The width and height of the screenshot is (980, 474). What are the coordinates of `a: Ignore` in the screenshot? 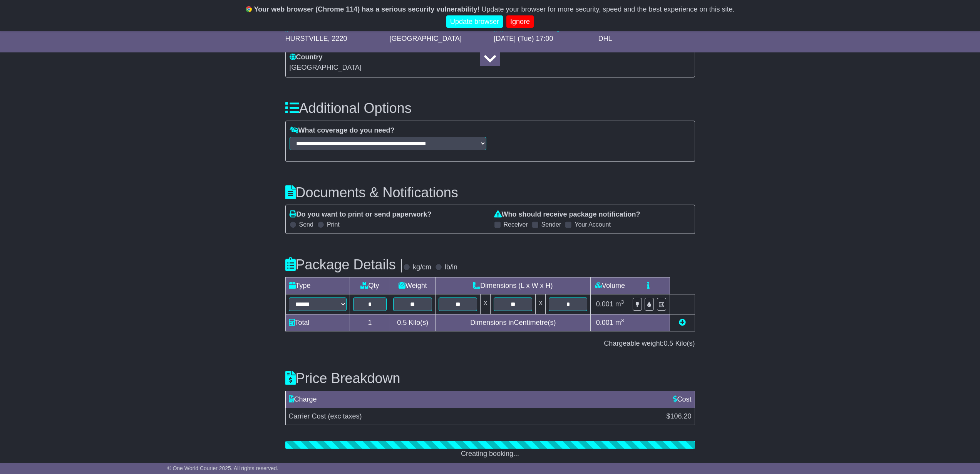 It's located at (520, 22).